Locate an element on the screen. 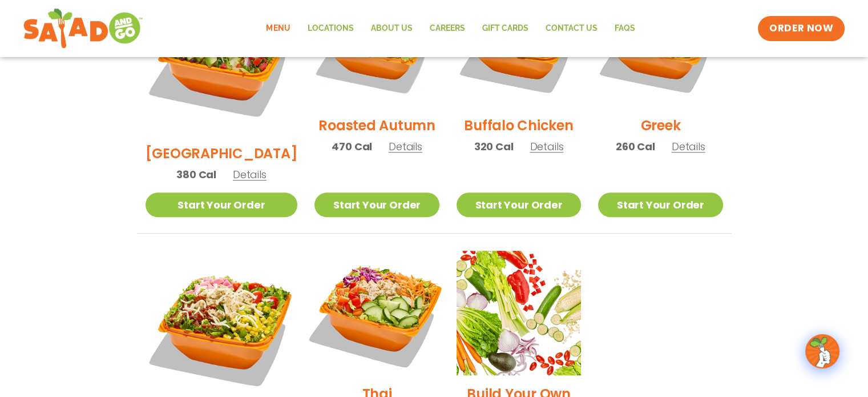 This screenshot has height=397, width=868. span: 320 Cal is located at coordinates (493, 146).